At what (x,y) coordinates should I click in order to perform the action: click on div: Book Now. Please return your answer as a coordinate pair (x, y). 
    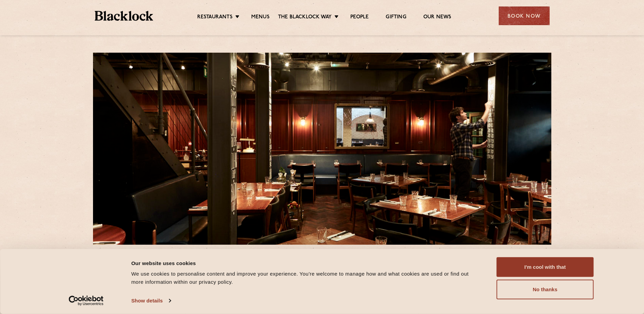
    Looking at the image, I should click on (524, 16).